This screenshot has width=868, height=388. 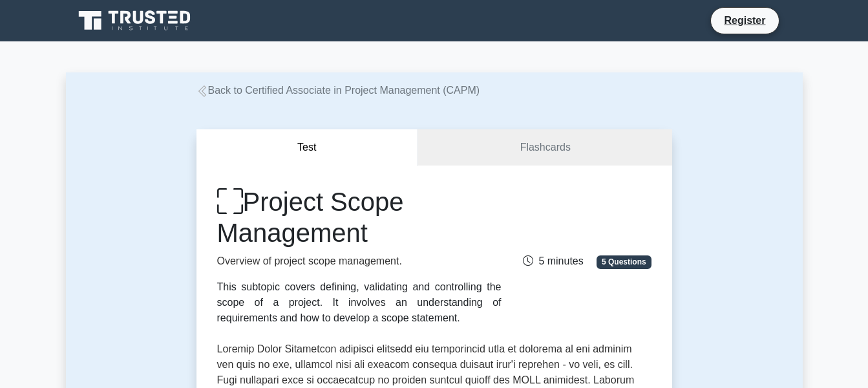 I want to click on h1: Project Scope Management, so click(x=360, y=217).